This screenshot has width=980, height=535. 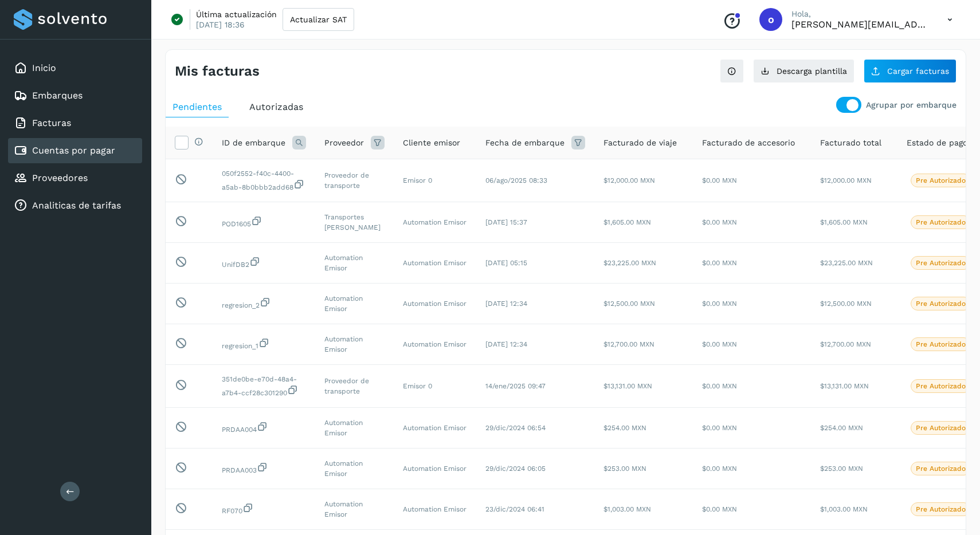 What do you see at coordinates (626, 509) in the screenshot?
I see `span: $1,003.00 MXN` at bounding box center [626, 509].